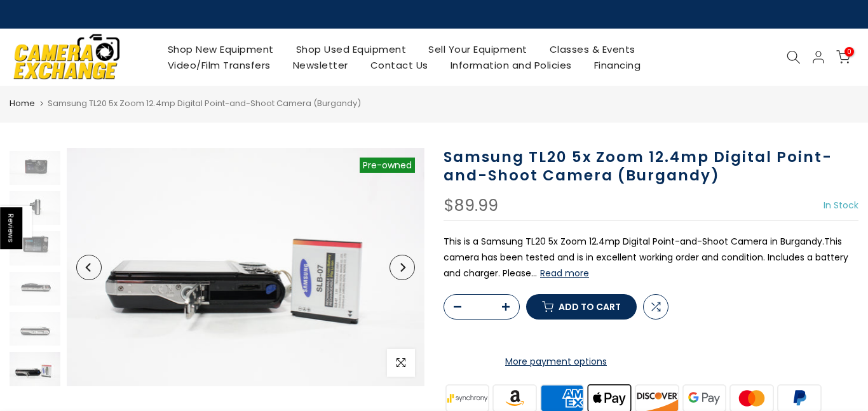 Image resolution: width=868 pixels, height=411 pixels. I want to click on a: Home, so click(23, 104).